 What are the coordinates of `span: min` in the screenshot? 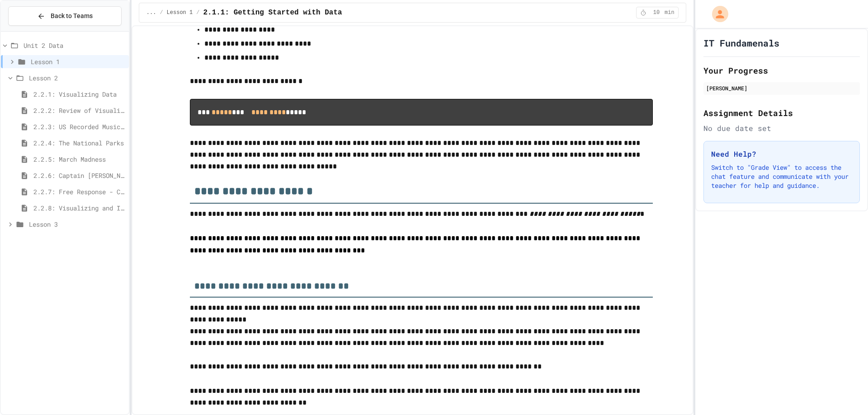 It's located at (669, 13).